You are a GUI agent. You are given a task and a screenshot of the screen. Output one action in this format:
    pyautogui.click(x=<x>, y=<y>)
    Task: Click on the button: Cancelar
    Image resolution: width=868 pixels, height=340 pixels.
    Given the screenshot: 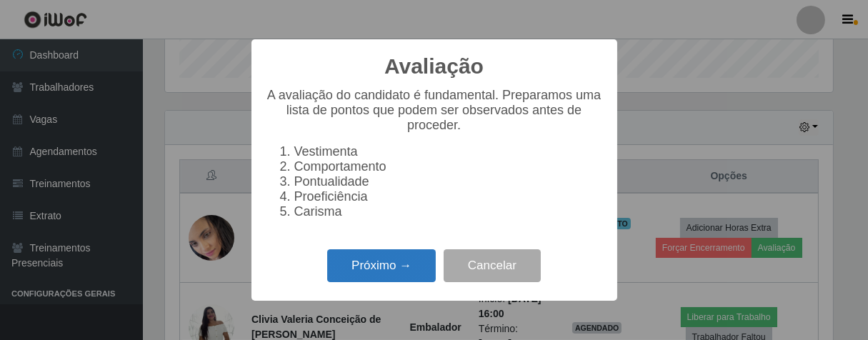 What is the action you would take?
    pyautogui.click(x=492, y=266)
    